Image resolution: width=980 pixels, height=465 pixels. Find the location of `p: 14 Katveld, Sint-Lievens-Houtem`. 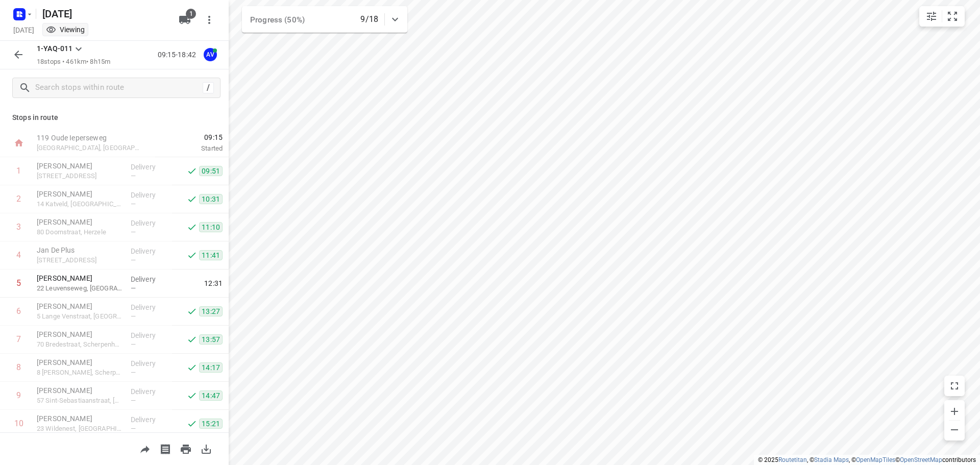

p: 14 Katveld, Sint-Lievens-Houtem is located at coordinates (80, 205).